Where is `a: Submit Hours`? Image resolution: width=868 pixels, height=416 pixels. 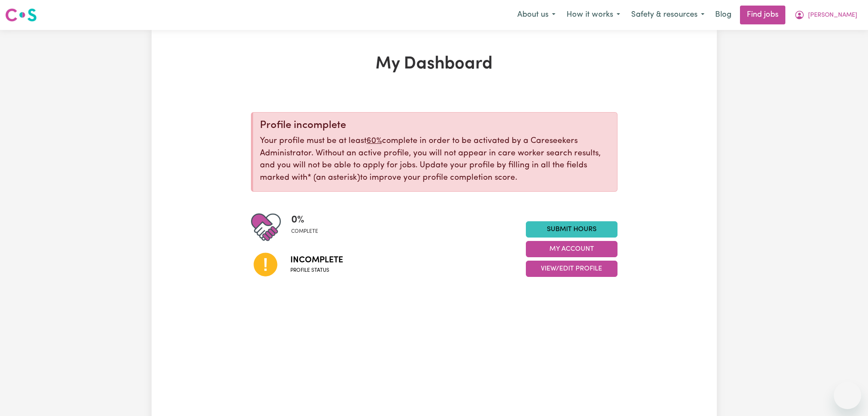
a: Submit Hours is located at coordinates (572, 230).